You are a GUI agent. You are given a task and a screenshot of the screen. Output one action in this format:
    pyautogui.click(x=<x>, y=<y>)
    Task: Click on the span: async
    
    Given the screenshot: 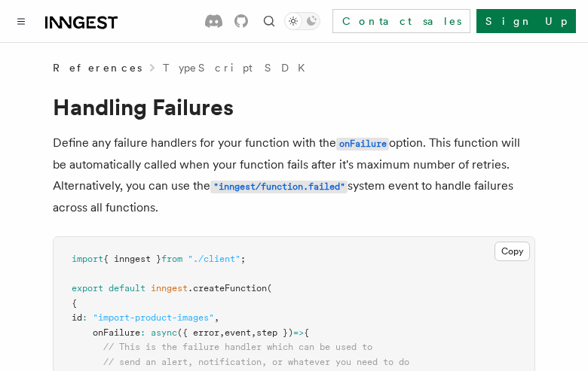 What is the action you would take?
    pyautogui.click(x=164, y=333)
    